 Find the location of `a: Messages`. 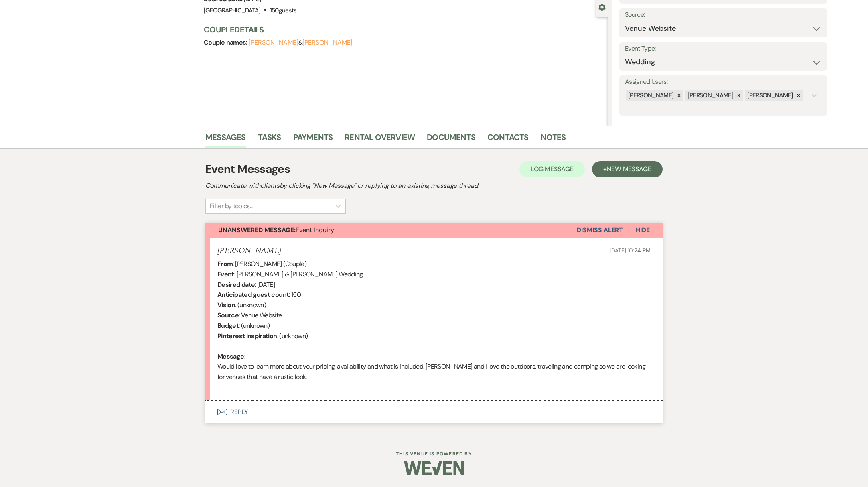

a: Messages is located at coordinates (225, 140).